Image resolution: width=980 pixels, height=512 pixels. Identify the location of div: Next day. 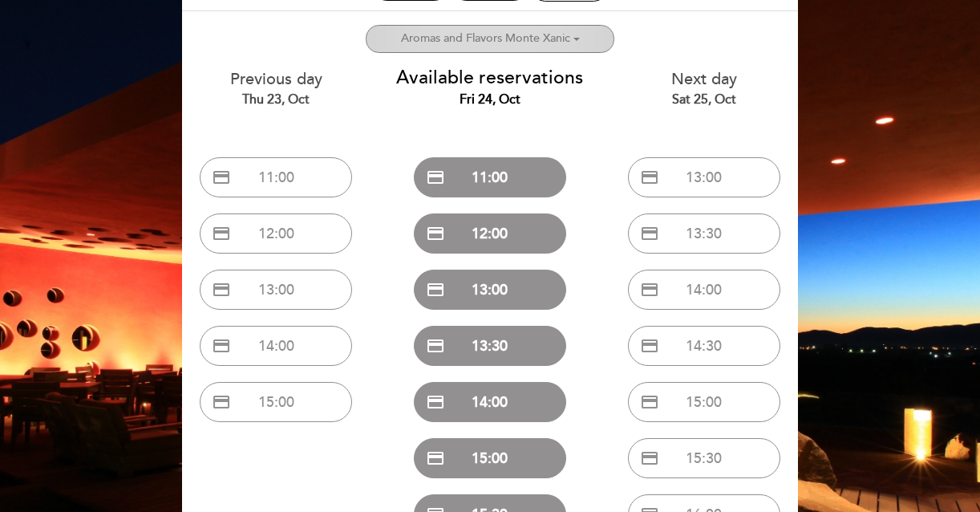
(704, 88).